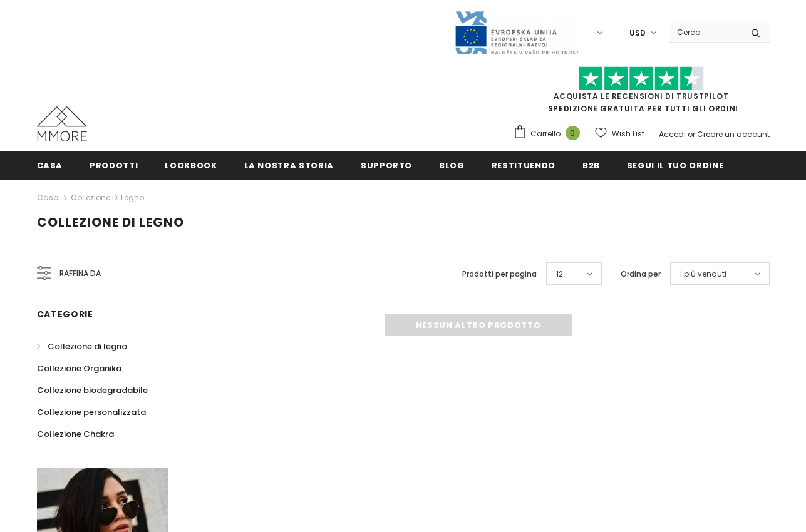 The width and height of the screenshot is (806, 532). What do you see at coordinates (523, 164) in the screenshot?
I see `a: Restituendo` at bounding box center [523, 164].